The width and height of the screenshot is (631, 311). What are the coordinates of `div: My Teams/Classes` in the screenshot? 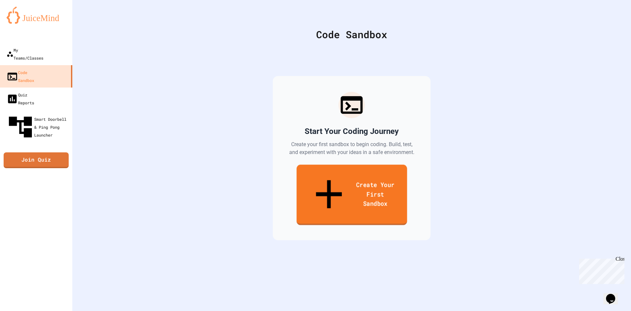 It's located at (25, 54).